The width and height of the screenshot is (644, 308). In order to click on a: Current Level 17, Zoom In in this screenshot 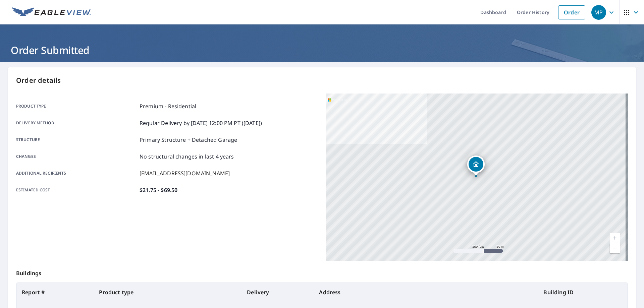, I will do `click(615, 238)`.